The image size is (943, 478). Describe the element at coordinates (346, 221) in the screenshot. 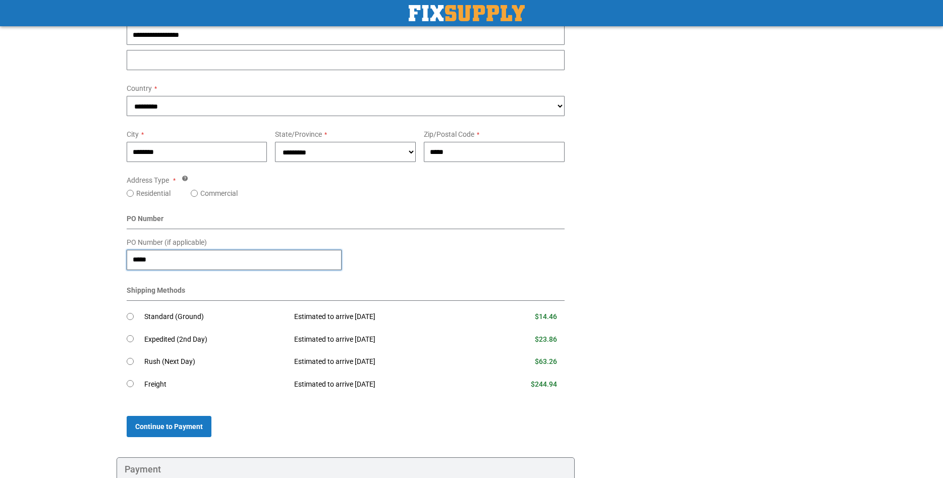

I see `div: PO Number` at that location.